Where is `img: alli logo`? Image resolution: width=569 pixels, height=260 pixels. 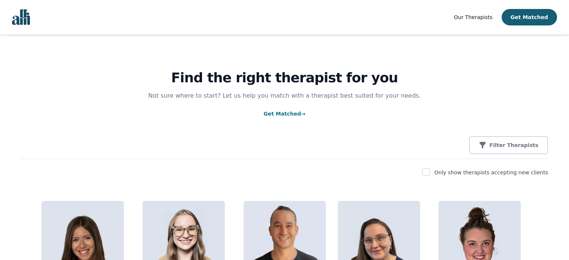
img: alli logo is located at coordinates (21, 17).